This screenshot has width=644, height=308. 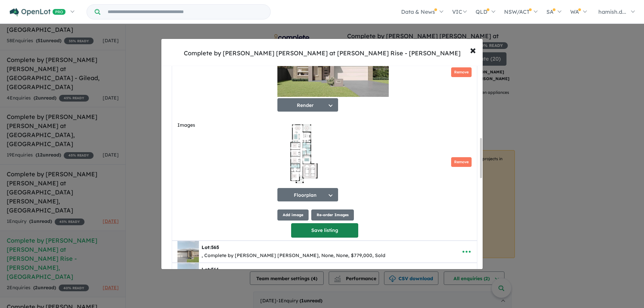 I want to click on img: Complete by McDonald Jones Homes at Avery's Rise - Heddon Greta - Lot 553 Floorplan, so click(x=303, y=153).